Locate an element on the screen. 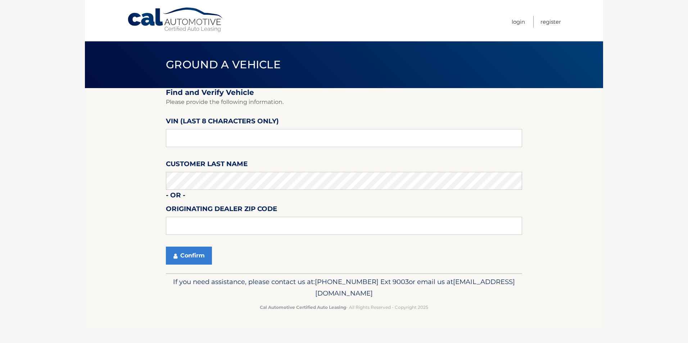 The width and height of the screenshot is (688, 343). label: Customer Last Name is located at coordinates (207, 165).